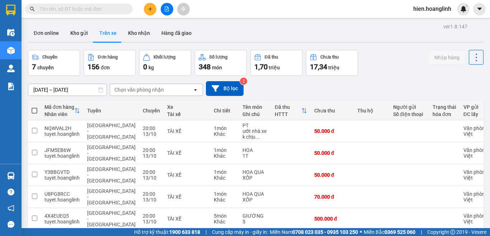 This screenshot has height=236, width=490. Describe the element at coordinates (11, 224) in the screenshot. I see `span: message` at that location.